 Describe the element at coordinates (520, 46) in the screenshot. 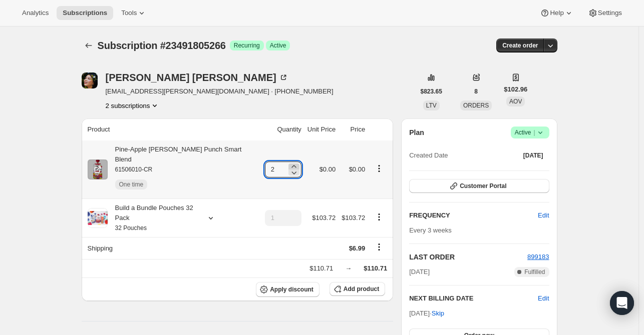

I see `button: Create order` at that location.